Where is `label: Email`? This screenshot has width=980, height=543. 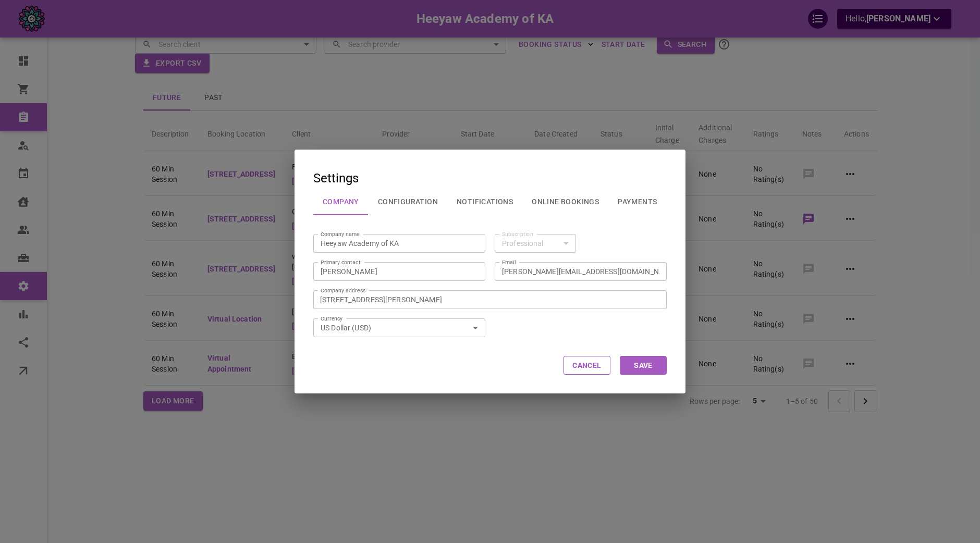 label: Email is located at coordinates (508, 262).